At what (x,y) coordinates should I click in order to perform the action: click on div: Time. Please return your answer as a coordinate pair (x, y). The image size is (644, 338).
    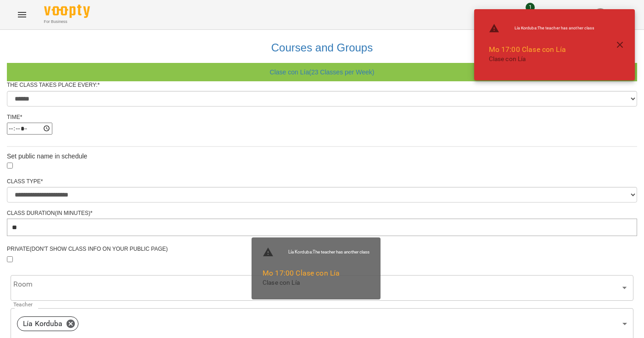
    Looking at the image, I should click on (321, 117).